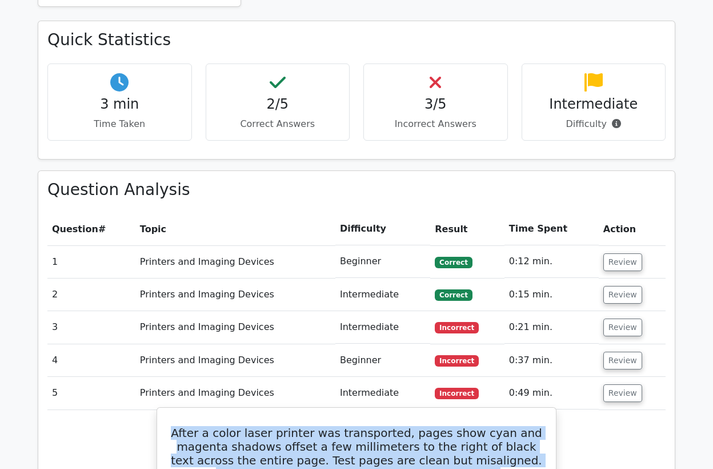 Image resolution: width=713 pixels, height=469 pixels. Describe the element at coordinates (436, 104) in the screenshot. I see `h4: 3/5` at that location.